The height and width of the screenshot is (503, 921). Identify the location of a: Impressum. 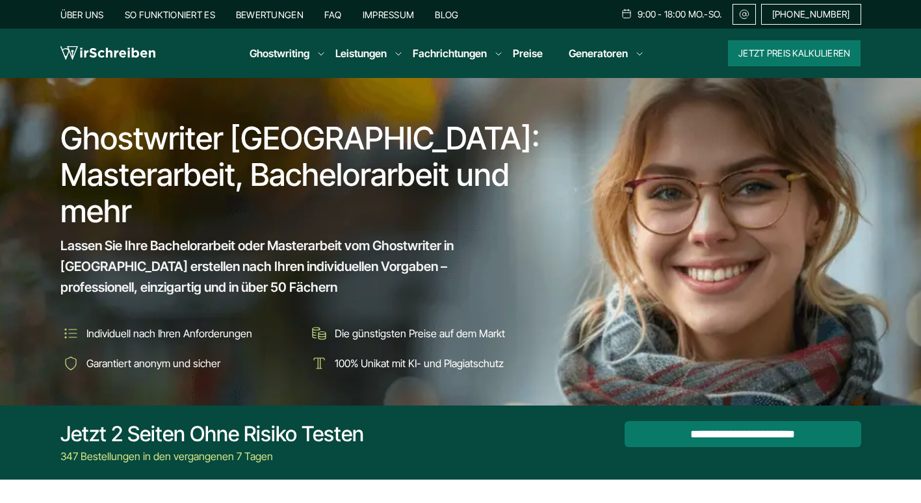
(388, 14).